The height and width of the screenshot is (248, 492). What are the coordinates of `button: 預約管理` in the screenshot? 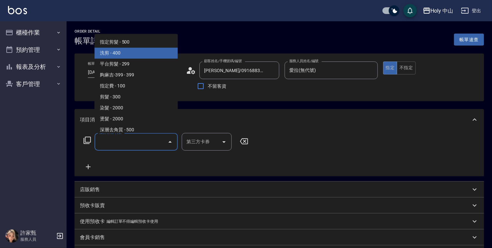 It's located at (33, 50).